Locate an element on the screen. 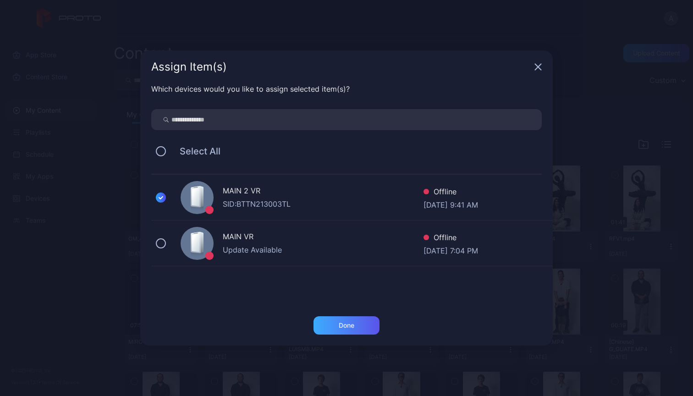  div: SID: BTTN213003TL is located at coordinates (323, 204).